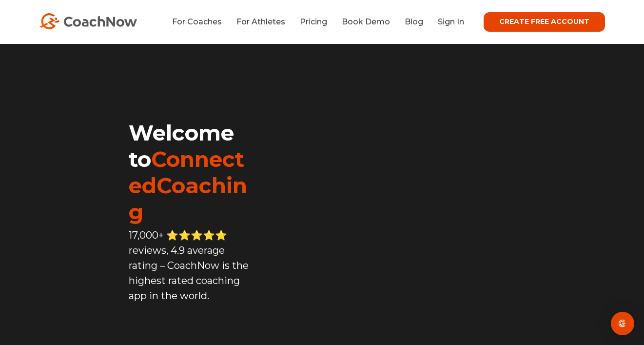 The width and height of the screenshot is (644, 345). What do you see at coordinates (544, 22) in the screenshot?
I see `a: CREATE FREE ACCOUNT` at bounding box center [544, 22].